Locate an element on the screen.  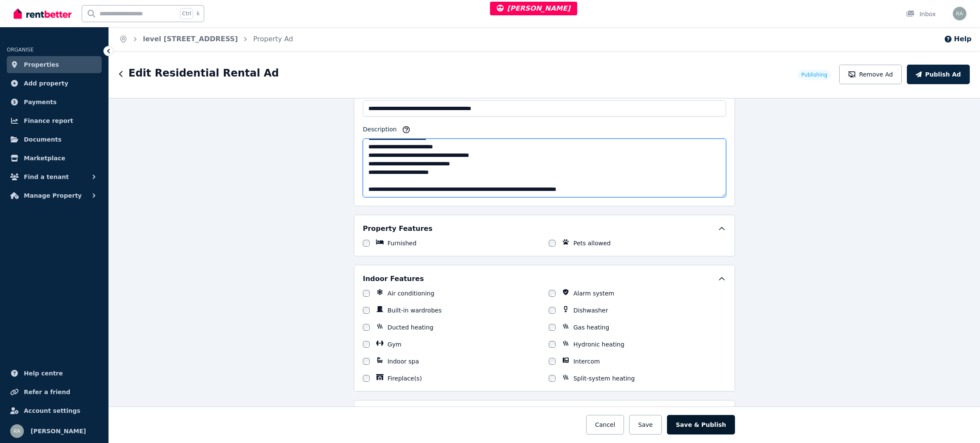
label: Intercom is located at coordinates (587, 361).